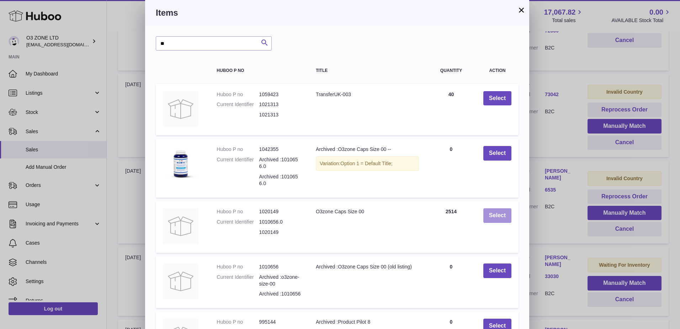  What do you see at coordinates (280, 266) in the screenshot?
I see `dd: 1010656` at bounding box center [280, 266].